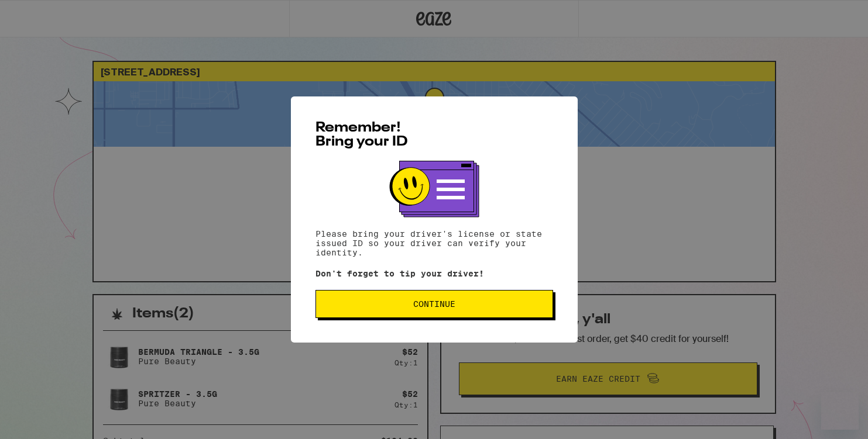 The image size is (868, 439). I want to click on span: Continue, so click(434, 304).